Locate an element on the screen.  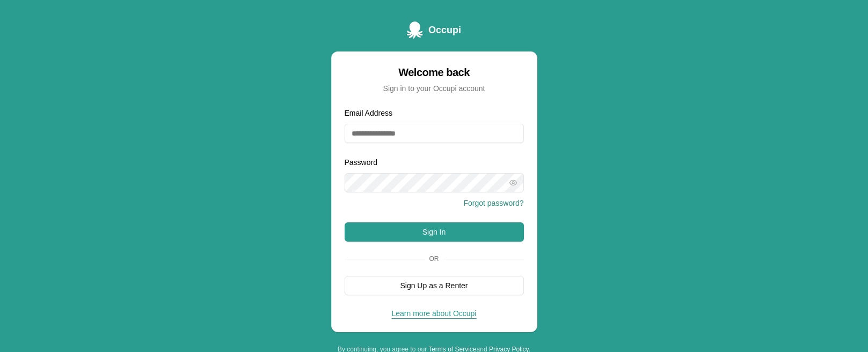
button: Forgot password? is located at coordinates (493, 203).